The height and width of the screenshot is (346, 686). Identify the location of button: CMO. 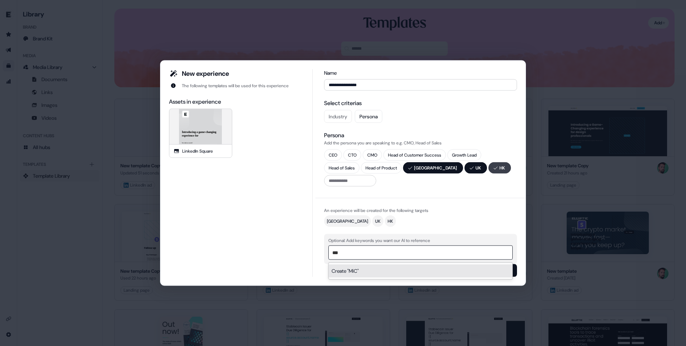
(373, 155).